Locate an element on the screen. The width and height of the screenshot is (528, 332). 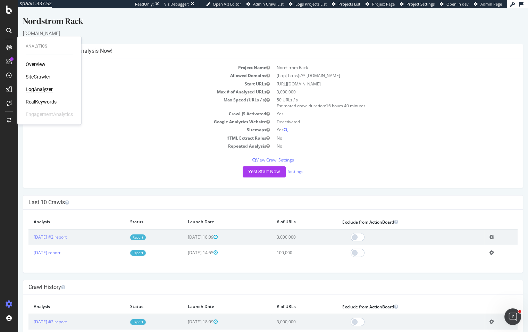
a: Admin Page is located at coordinates (488, 4).